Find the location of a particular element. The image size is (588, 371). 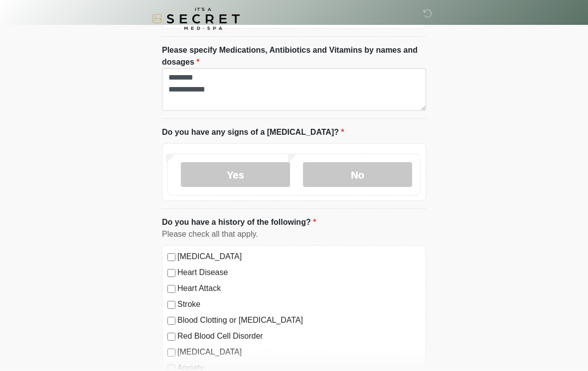

input: Heart Attack is located at coordinates (171, 289).